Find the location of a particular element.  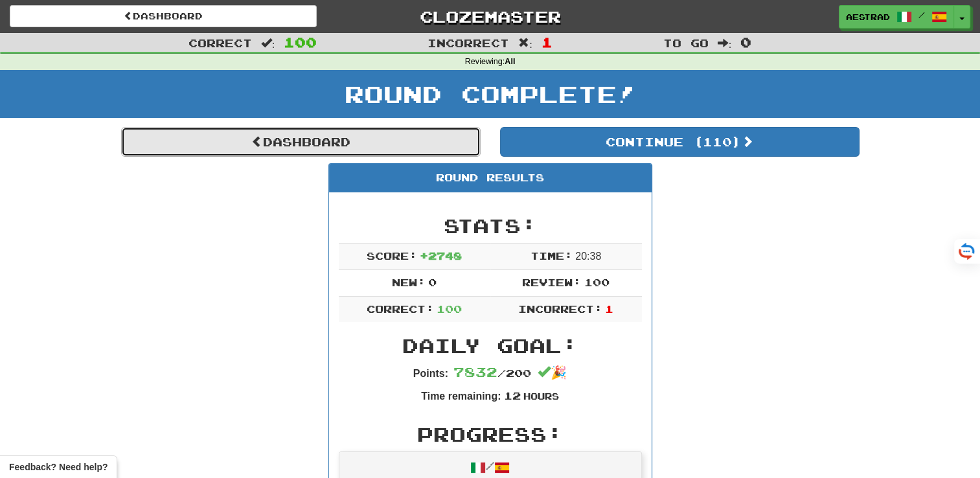

span: 7832 is located at coordinates (475, 372).